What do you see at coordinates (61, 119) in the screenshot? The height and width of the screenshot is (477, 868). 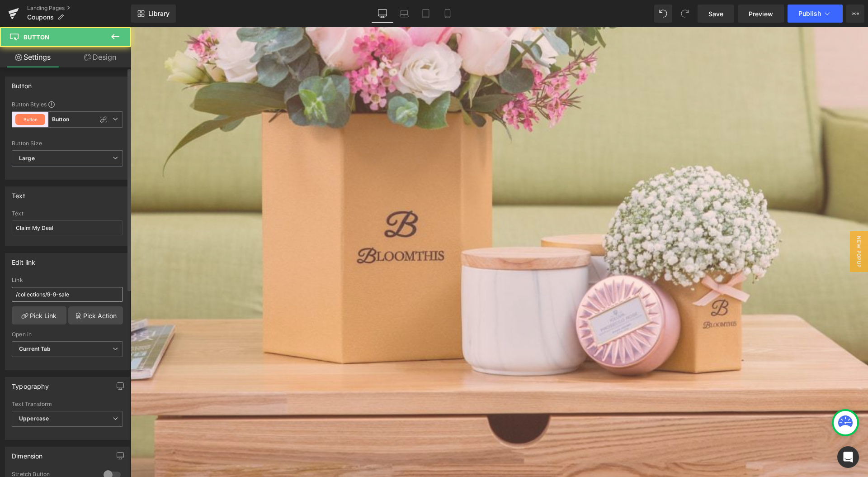 I see `b: Button` at bounding box center [61, 119].